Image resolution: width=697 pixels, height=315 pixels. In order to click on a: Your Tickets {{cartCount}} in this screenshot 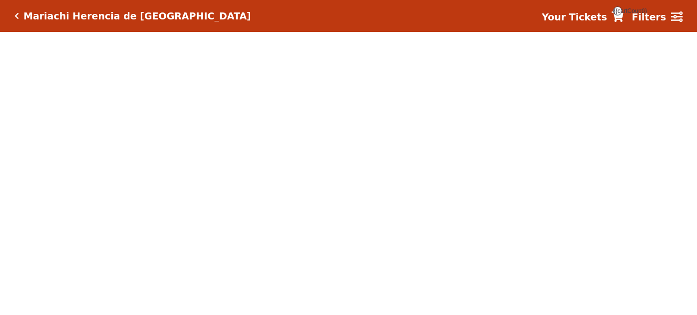, I will do `click(582, 17)`.